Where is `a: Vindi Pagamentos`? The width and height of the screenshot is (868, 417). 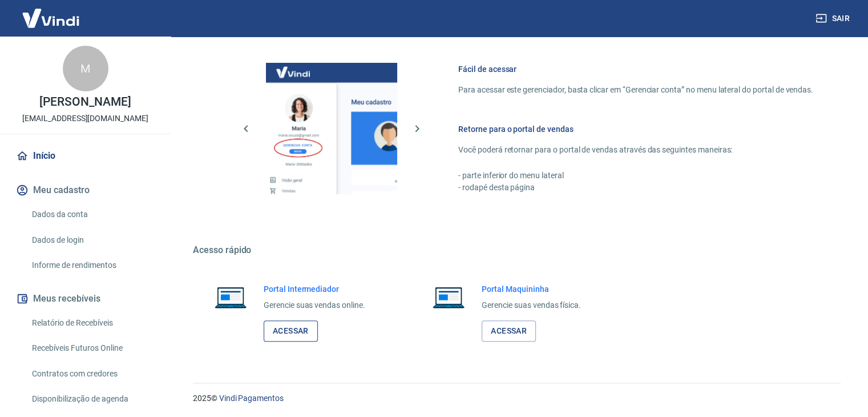
a: Vindi Pagamentos is located at coordinates (251, 398).